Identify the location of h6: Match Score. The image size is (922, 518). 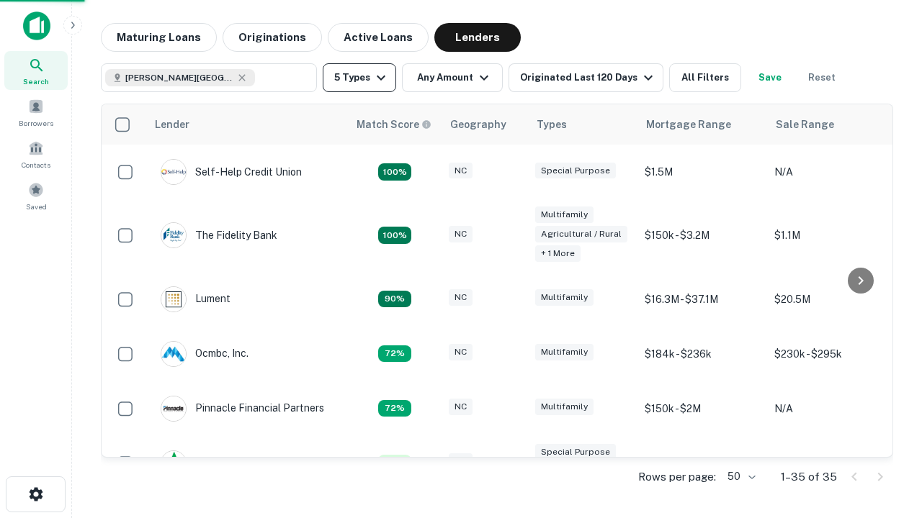
(392, 125).